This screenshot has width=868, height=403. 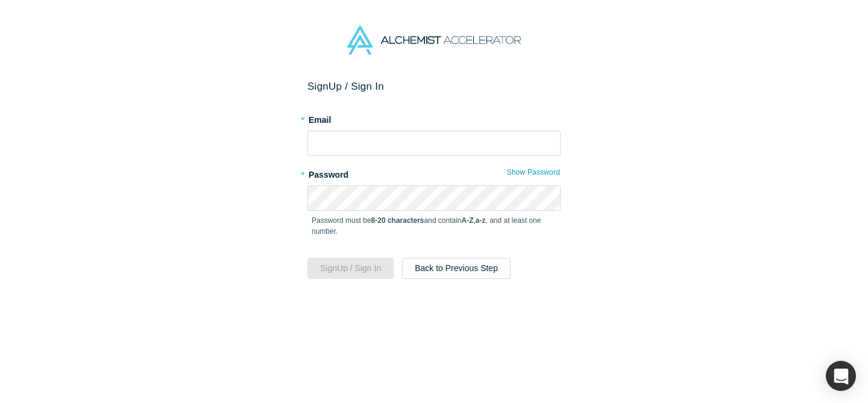 I want to click on strong: a-z, so click(x=480, y=220).